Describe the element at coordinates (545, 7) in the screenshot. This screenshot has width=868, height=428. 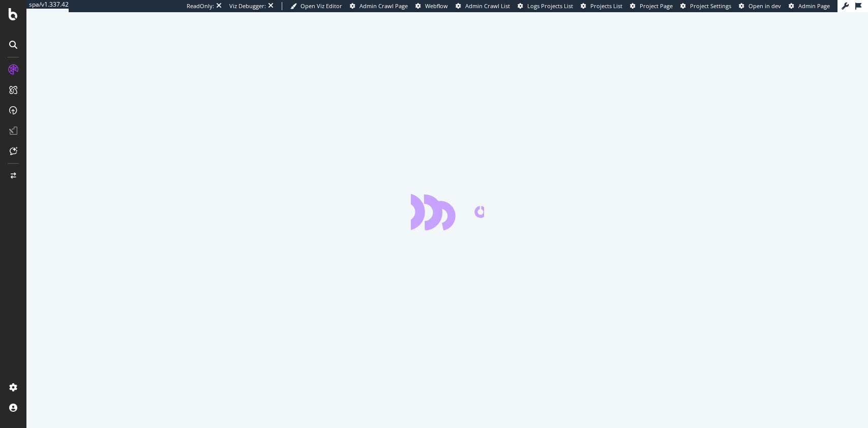
I see `a: Logs Projects List` at that location.